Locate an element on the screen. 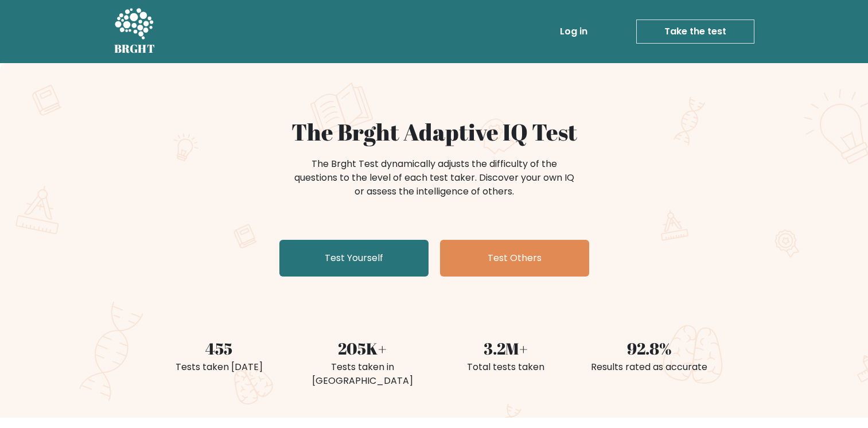 This screenshot has height=428, width=868. div: 3.2M+ is located at coordinates (506, 348).